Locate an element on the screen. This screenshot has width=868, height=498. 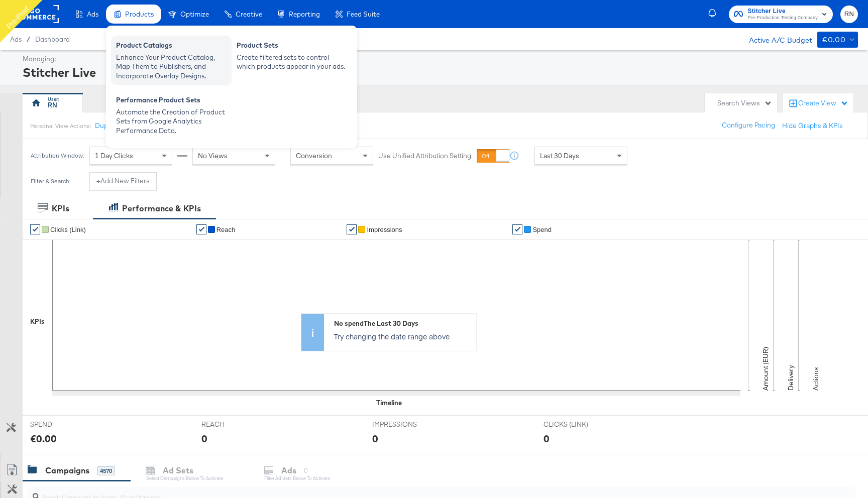
label: Use Unified Attribution Setting: is located at coordinates (425, 156).